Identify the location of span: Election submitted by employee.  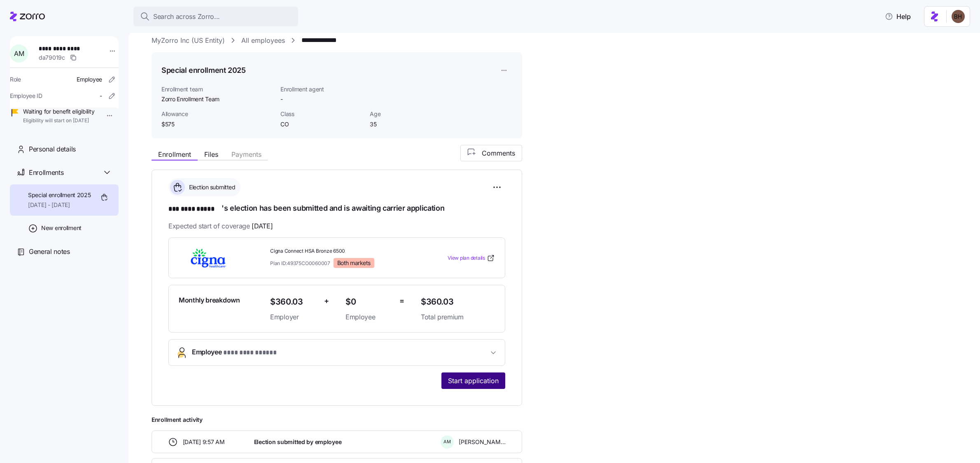
(297, 442).